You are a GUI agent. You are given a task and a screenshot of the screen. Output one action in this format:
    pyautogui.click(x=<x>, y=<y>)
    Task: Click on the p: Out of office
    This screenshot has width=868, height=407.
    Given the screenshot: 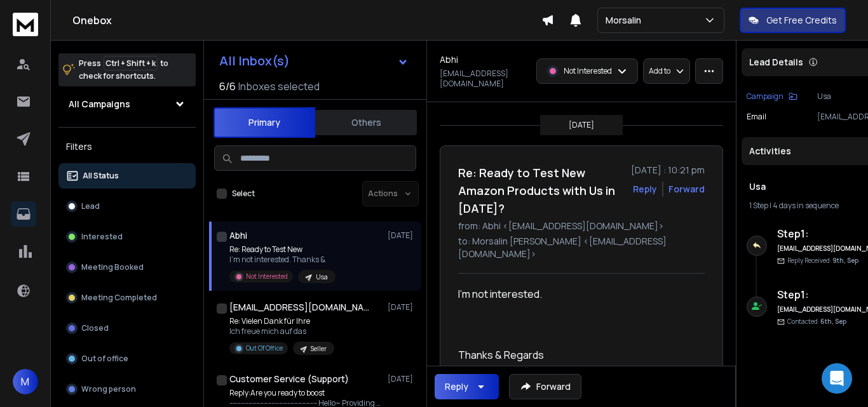 What is the action you would take?
    pyautogui.click(x=105, y=359)
    